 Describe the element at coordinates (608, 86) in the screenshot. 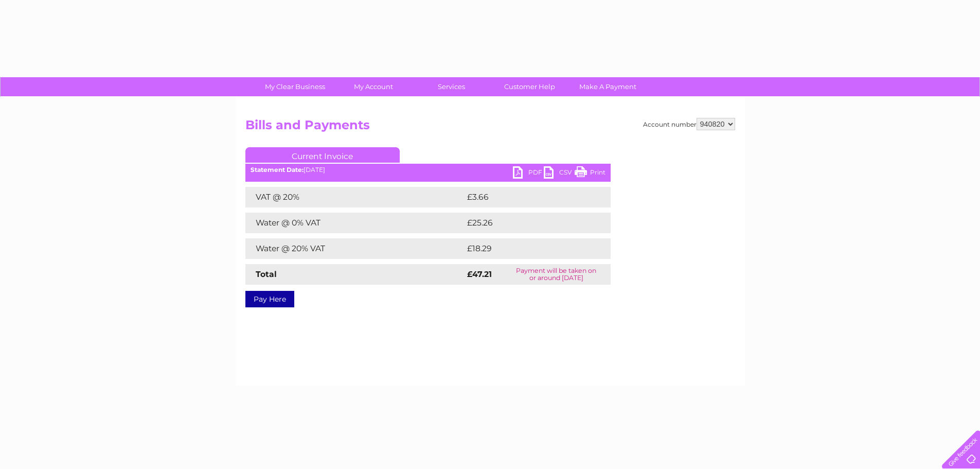

I see `a: Make A Payment` at that location.